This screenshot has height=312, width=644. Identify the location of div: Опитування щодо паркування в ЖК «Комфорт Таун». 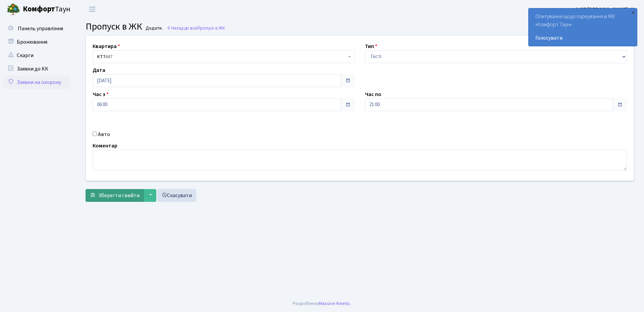
(582, 27).